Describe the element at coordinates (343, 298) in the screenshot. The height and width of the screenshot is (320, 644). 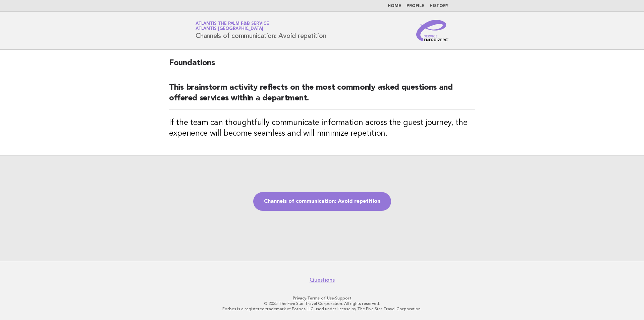
I see `a: Support` at that location.